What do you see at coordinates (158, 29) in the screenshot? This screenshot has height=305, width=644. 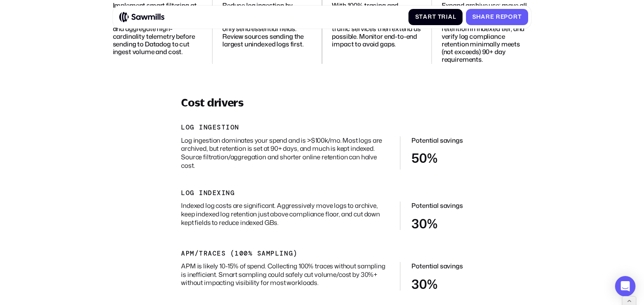 I see `p: Implement smart filtering at the source: drop noisy logs, aggressively sample traces, and aggrega...` at bounding box center [158, 29].